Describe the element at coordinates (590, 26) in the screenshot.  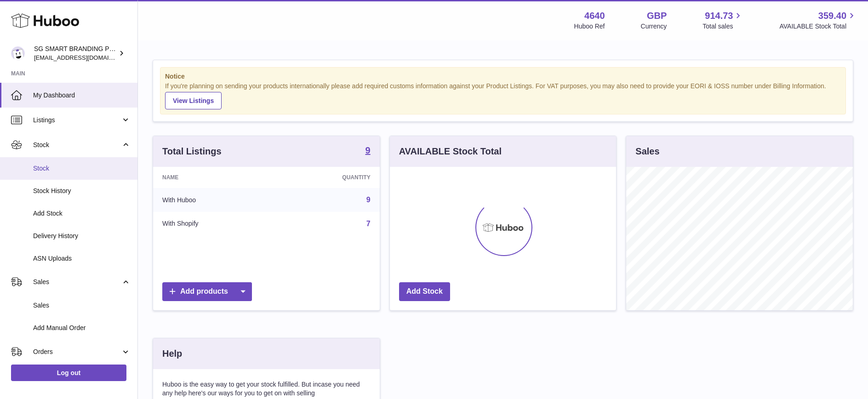
I see `div: Huboo Ref` at that location.